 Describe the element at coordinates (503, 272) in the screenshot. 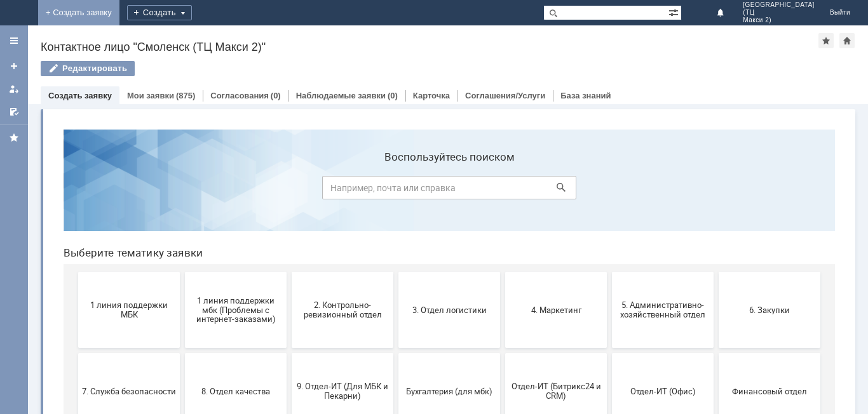

I see `span: Отдел-ИТ (Битрикс24 и CRM)` at that location.